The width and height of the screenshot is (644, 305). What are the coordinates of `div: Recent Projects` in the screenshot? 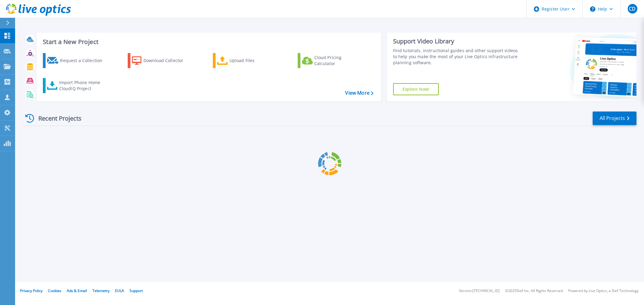 It's located at (57, 118).